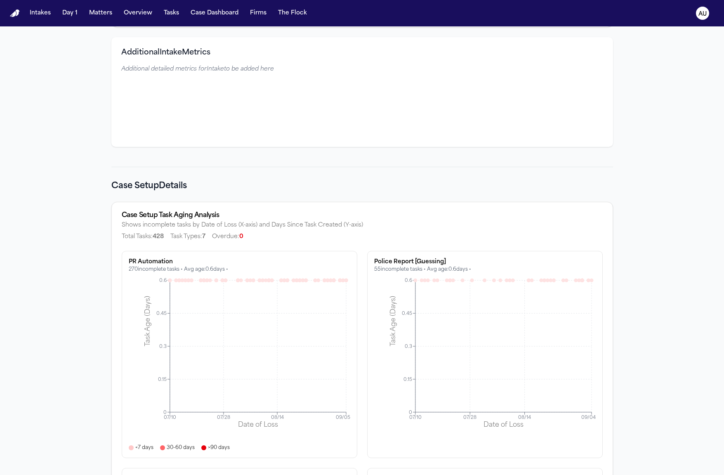 This screenshot has height=475, width=724. Describe the element at coordinates (485, 269) in the screenshot. I see `p: 55 incomplete tasks • Avg age: 0.6 days •` at that location.